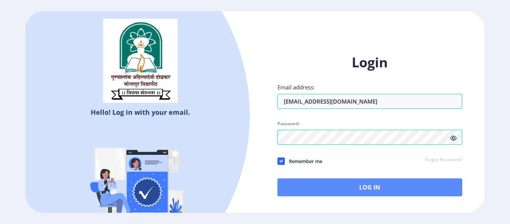 Image resolution: width=510 pixels, height=224 pixels. Describe the element at coordinates (370, 101) in the screenshot. I see `input: Email address` at that location.